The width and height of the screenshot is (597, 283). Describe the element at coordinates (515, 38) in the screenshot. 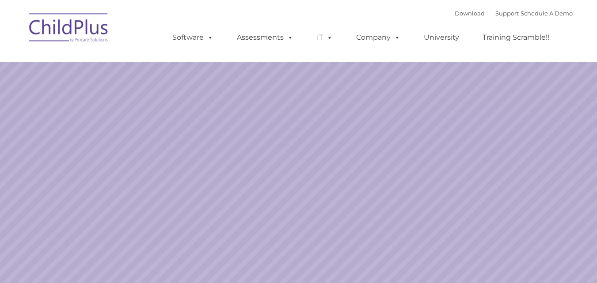

I see `a: Training Scramble!!` at that location.